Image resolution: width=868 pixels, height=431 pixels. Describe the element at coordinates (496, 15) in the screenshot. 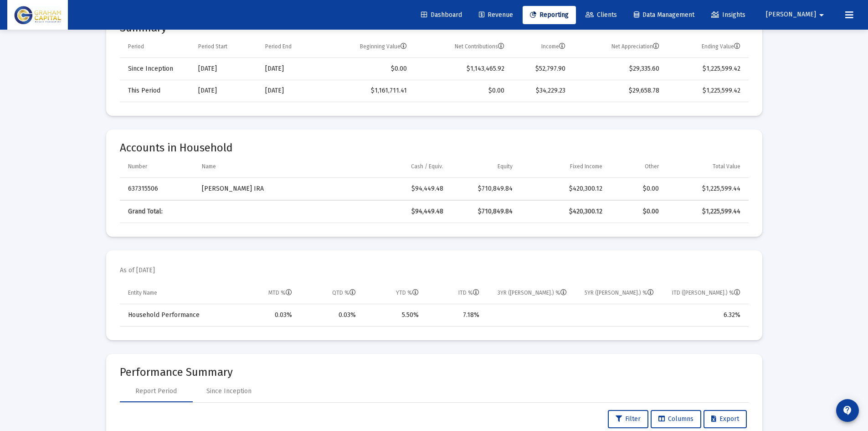

I see `span: Revenue` at that location.